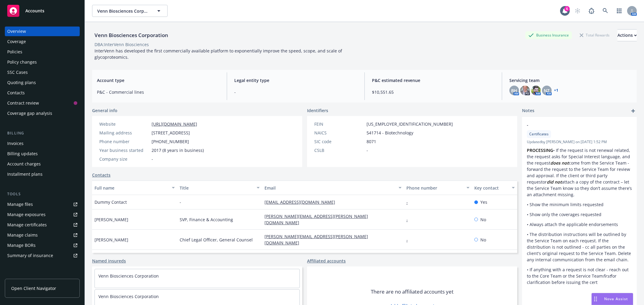 The width and height of the screenshot is (644, 305). What do you see at coordinates (317, 110) in the screenshot?
I see `span: Identifiers` at bounding box center [317, 110].